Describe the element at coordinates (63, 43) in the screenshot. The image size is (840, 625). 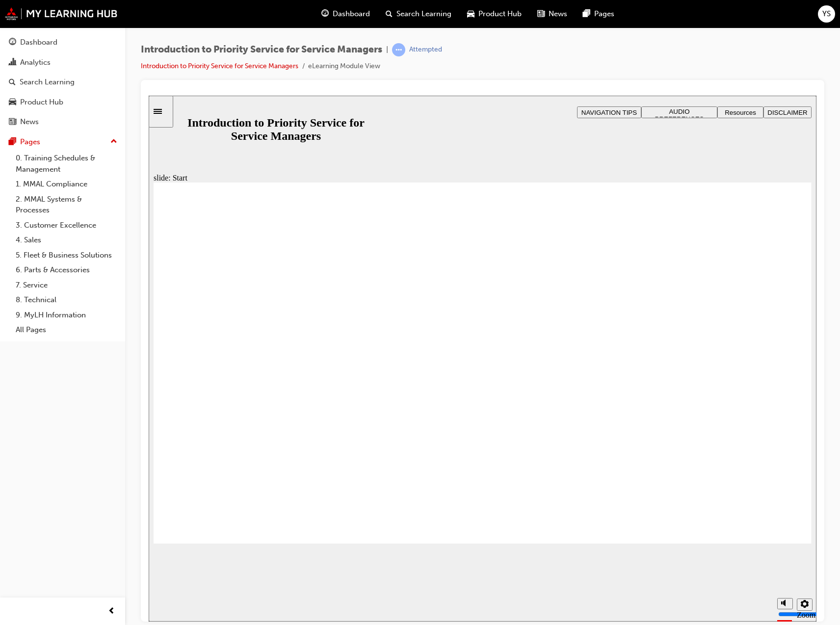
I see `a: Dashboard` at that location.